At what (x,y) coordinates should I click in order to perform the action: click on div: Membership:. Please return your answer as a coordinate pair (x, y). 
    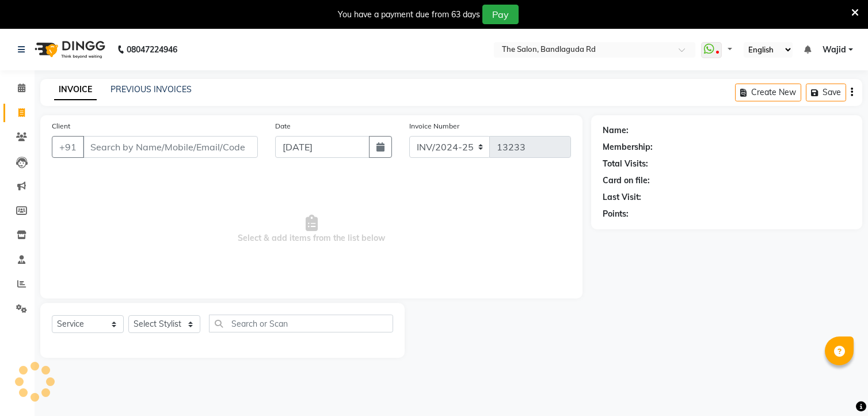
    Looking at the image, I should click on (628, 147).